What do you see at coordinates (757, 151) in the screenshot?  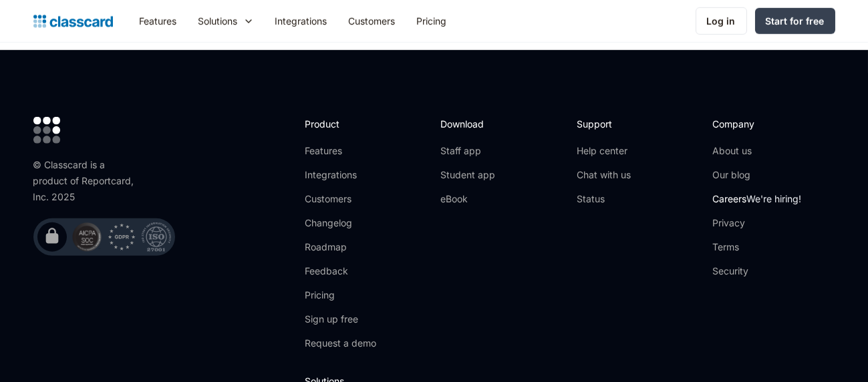 I see `a: About us` at bounding box center [757, 151].